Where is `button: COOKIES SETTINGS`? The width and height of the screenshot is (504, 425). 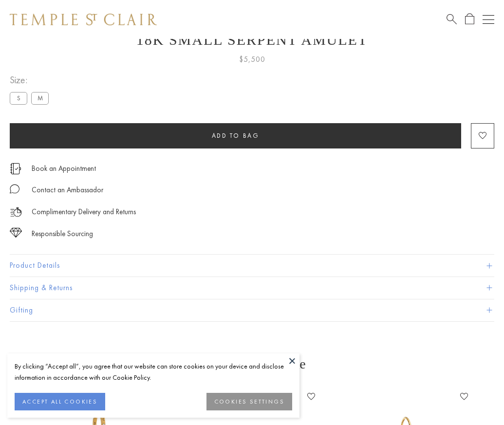 button: COOKIES SETTINGS is located at coordinates (249, 401).